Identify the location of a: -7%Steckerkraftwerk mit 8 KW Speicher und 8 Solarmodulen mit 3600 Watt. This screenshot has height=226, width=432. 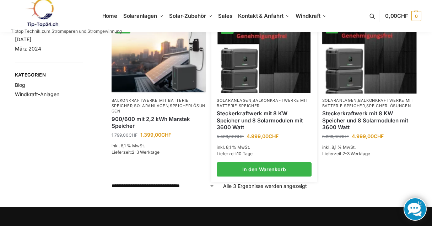
(369, 58).